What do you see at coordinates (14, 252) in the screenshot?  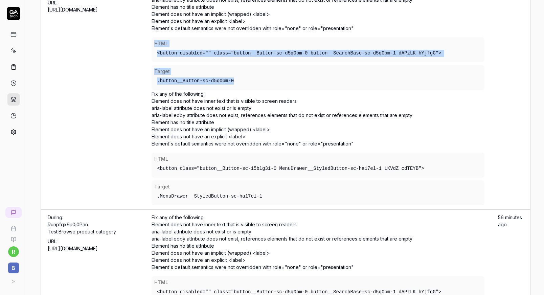 I see `button: r` at bounding box center [14, 252].